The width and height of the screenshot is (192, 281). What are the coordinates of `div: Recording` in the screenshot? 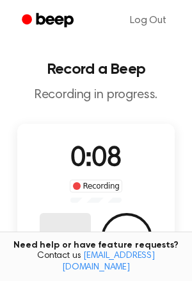 It's located at (96, 186).